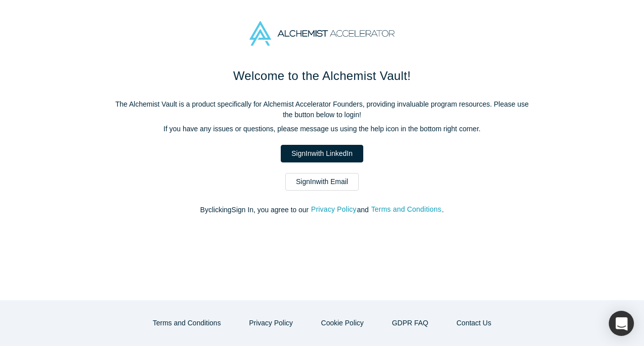 This screenshot has width=644, height=346. Describe the element at coordinates (322, 129) in the screenshot. I see `p: If you have any issues or questions, please message us using the help icon in the bottom right co...` at that location.